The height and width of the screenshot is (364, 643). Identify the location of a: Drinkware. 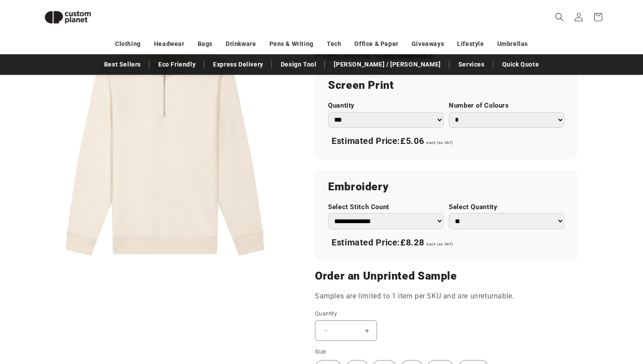
(241, 44).